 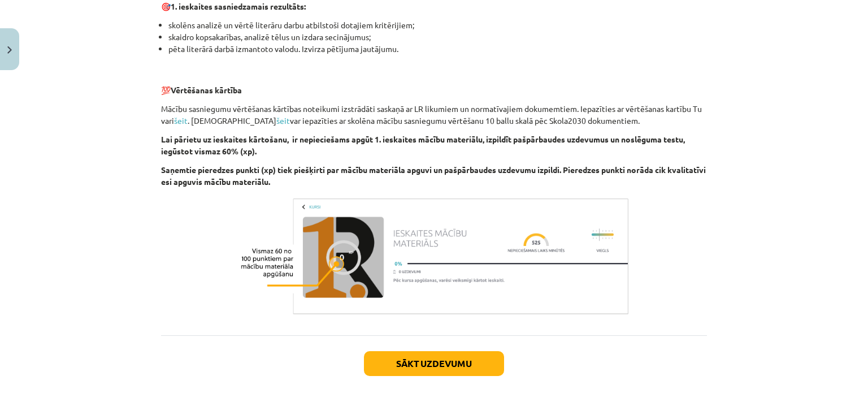 What do you see at coordinates (438, 37) in the screenshot?
I see `li: skaidro kopsakarības, analizē tēlus un izdara secinājumus;` at bounding box center [438, 37].